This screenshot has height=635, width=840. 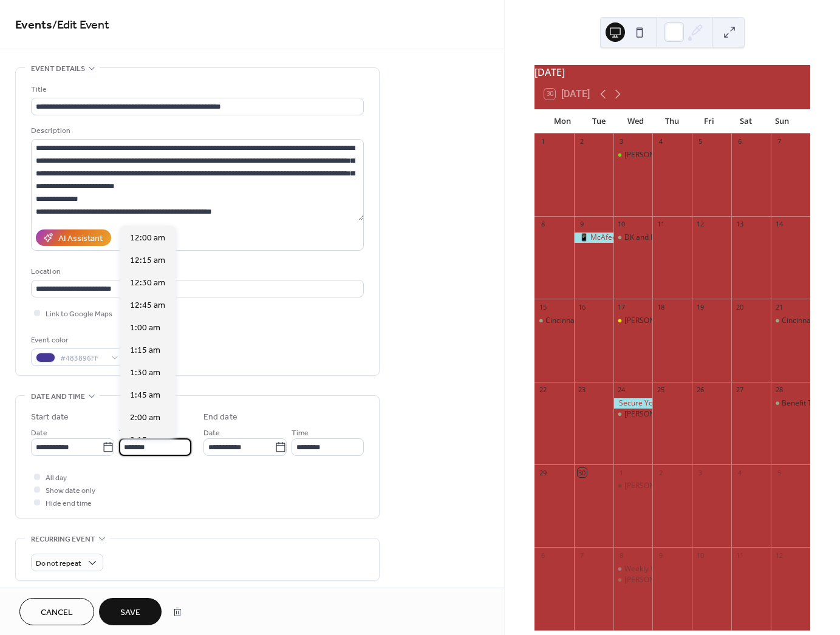 What do you see at coordinates (633, 580) in the screenshot?
I see `div: Dave Taylor Hosts THE Wed Jam !!!` at bounding box center [633, 580].